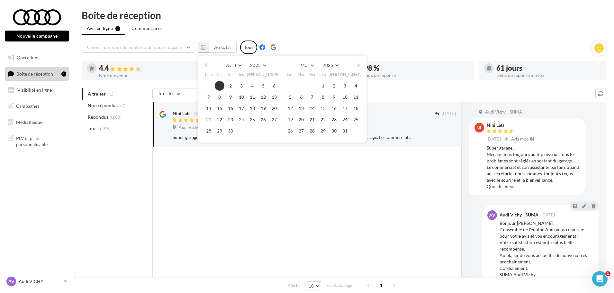 This screenshot has height=293, width=614. Describe the element at coordinates (274, 108) in the screenshot. I see `button: 20` at that location.